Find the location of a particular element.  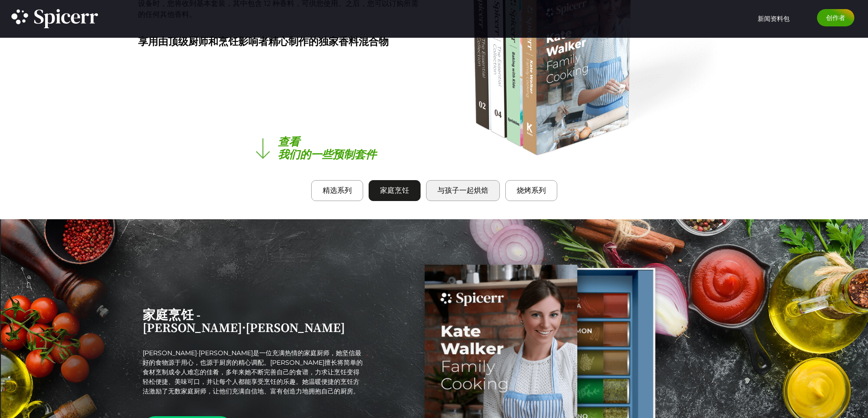

font: 烧烤系列 is located at coordinates (531, 191).